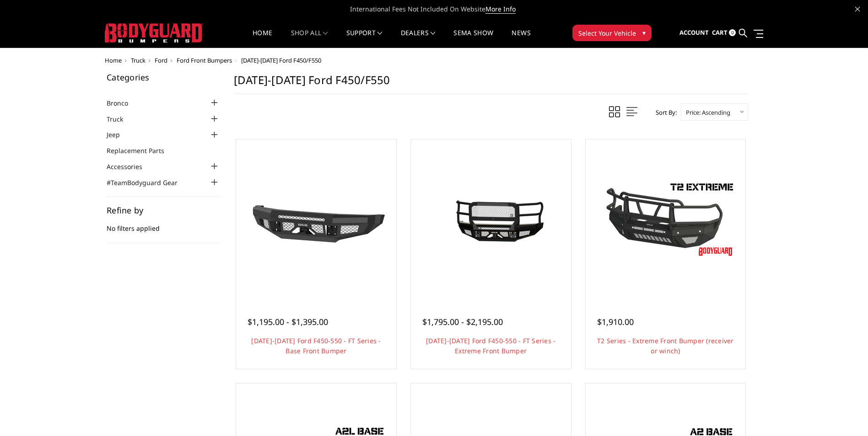 Image resolution: width=868 pixels, height=436 pixels. Describe the element at coordinates (732, 33) in the screenshot. I see `span: 0` at that location.